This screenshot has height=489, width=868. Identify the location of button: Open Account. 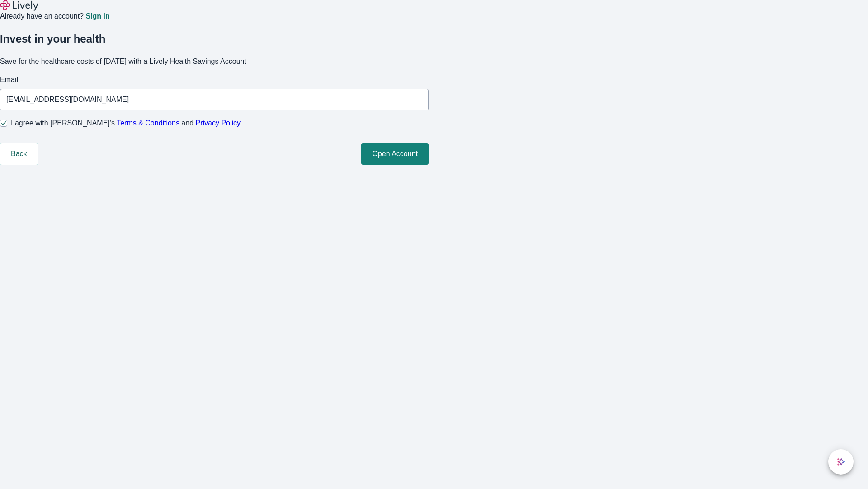
(395, 154).